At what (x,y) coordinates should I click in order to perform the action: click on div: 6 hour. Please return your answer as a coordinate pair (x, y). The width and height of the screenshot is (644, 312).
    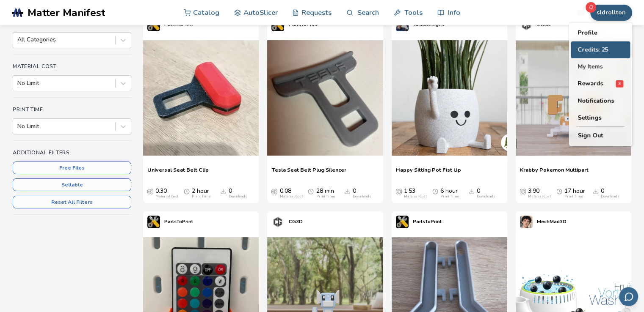
    Looking at the image, I should click on (449, 193).